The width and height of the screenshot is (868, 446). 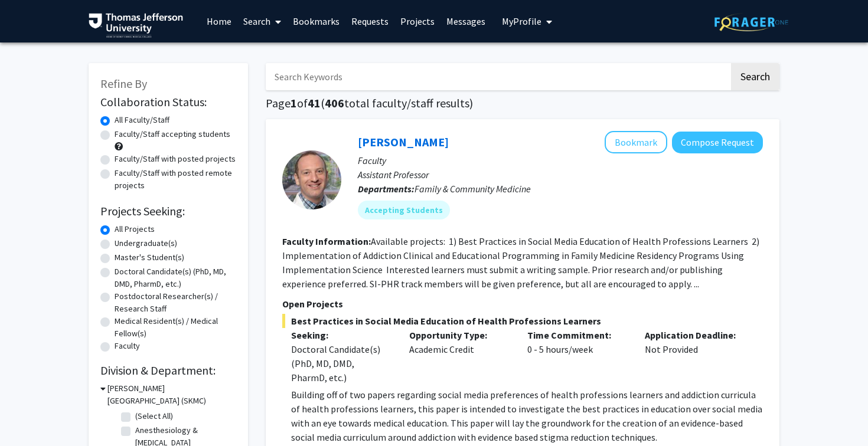 What do you see at coordinates (219, 22) in the screenshot?
I see `a: Home` at bounding box center [219, 22].